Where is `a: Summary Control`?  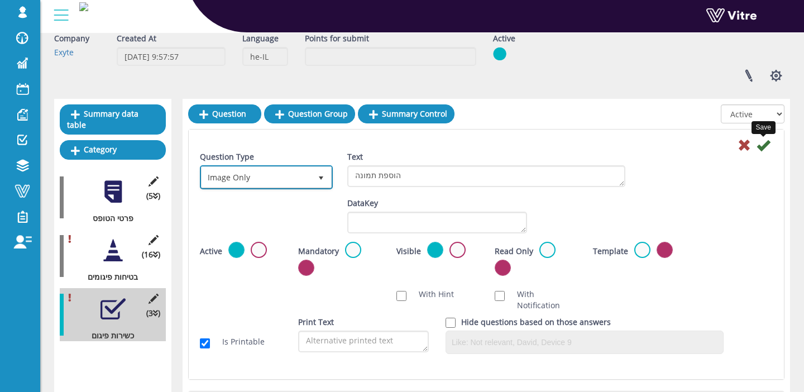
a: Summary Control is located at coordinates (406, 114).